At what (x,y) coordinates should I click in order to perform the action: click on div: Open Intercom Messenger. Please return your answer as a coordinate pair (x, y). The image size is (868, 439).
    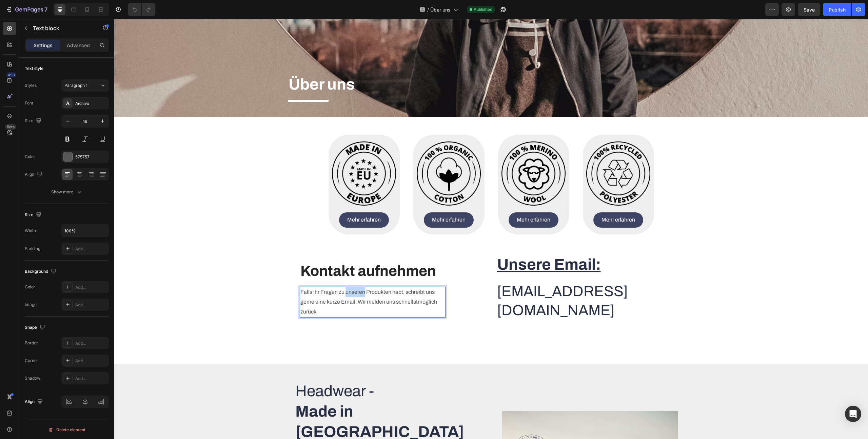
    Looking at the image, I should click on (853, 414).